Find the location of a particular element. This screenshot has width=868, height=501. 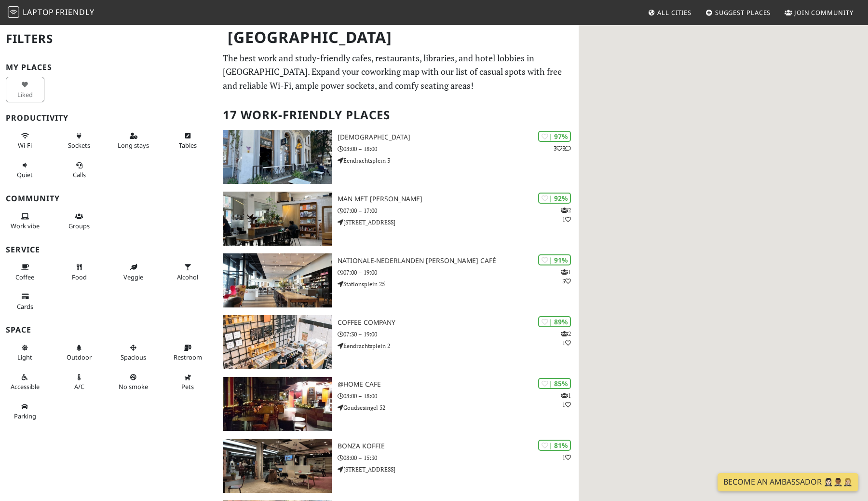

button: Outdoor is located at coordinates (80, 352).